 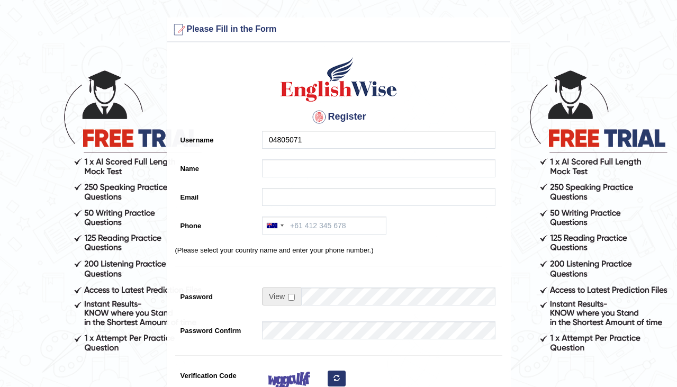 I want to click on label: Password Confirm, so click(x=216, y=328).